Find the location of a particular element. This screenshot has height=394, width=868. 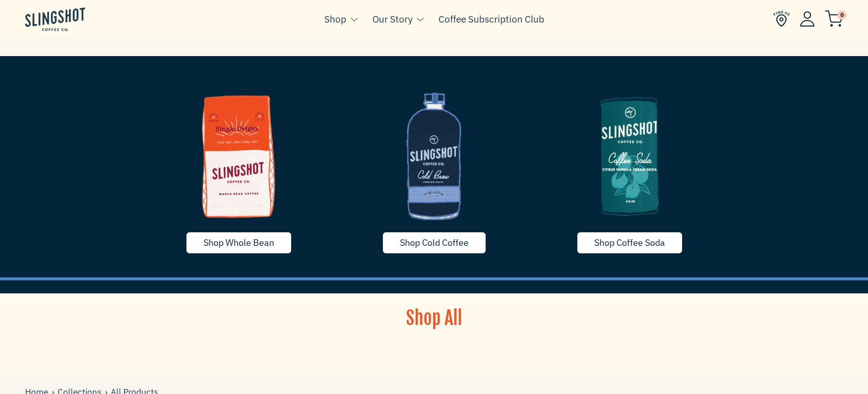

img: image-5-1635790255718_1200x.png is located at coordinates (629, 156).